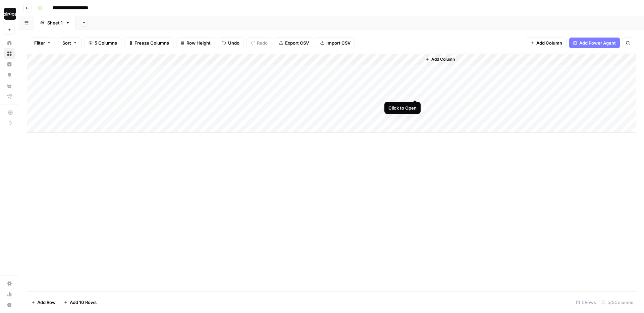  Describe the element at coordinates (40, 43) in the screenshot. I see `span: Filter` at that location.